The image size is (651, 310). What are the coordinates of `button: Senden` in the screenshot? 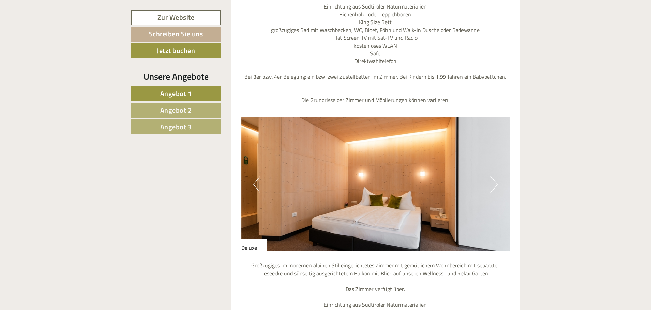 It's located at (246, 184).